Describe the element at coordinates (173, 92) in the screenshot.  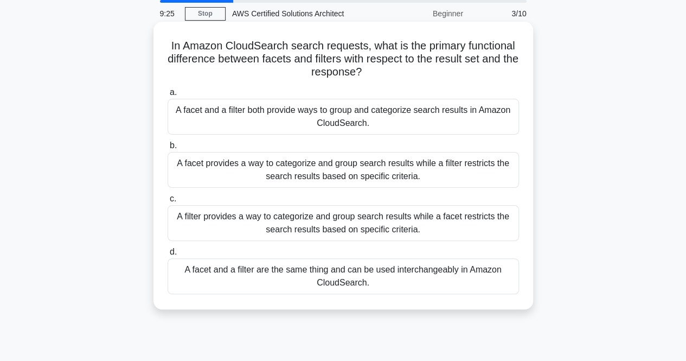
I see `span: a.` at that location.